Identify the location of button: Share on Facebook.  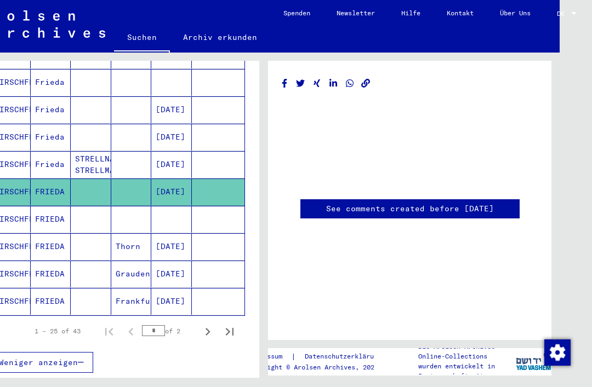
(284, 83).